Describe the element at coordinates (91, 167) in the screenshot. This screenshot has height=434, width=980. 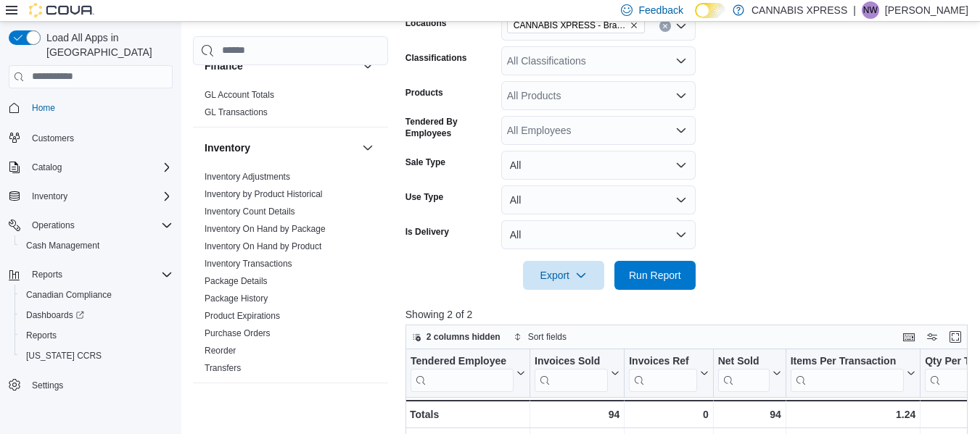
I see `button: Catalog` at that location.